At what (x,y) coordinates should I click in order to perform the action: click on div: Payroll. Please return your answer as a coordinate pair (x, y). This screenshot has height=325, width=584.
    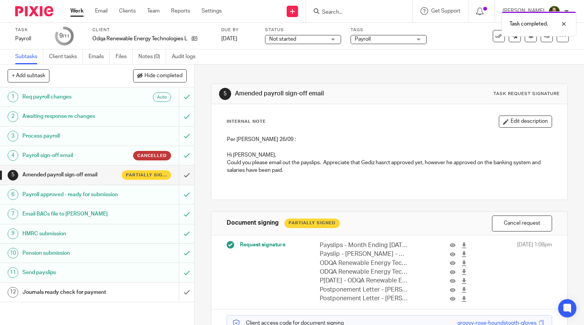
    Looking at the image, I should click on (30, 39).